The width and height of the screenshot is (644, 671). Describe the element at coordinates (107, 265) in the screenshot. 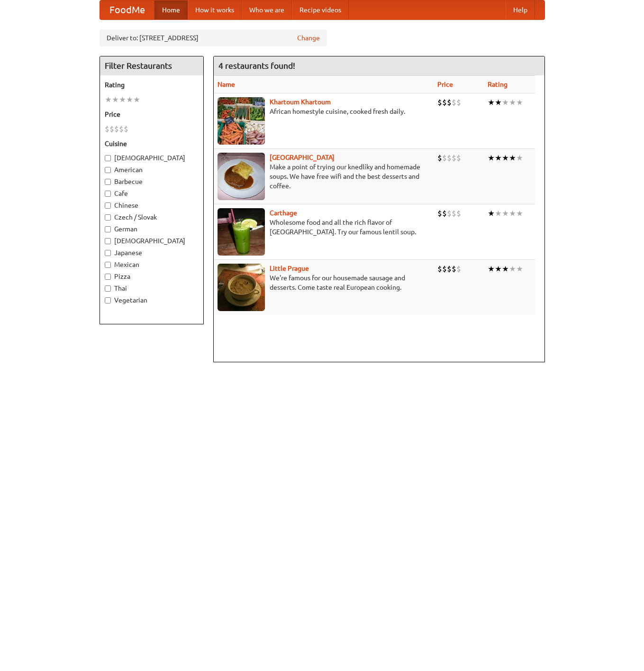

I see `input: Mexican` at that location.